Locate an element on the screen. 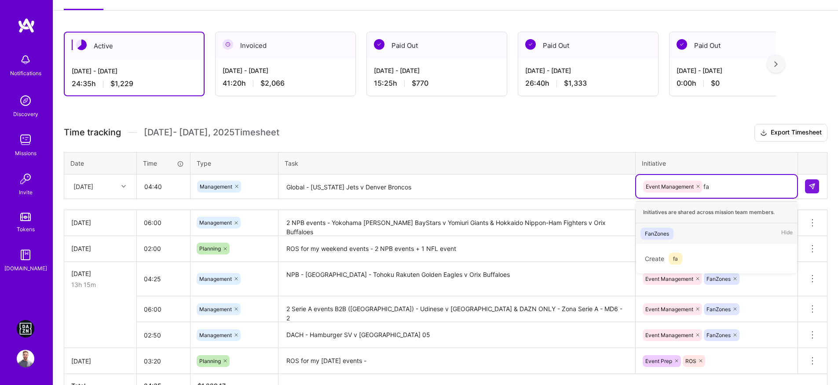 The height and width of the screenshot is (385, 838). div: Discovery is located at coordinates (26, 114).